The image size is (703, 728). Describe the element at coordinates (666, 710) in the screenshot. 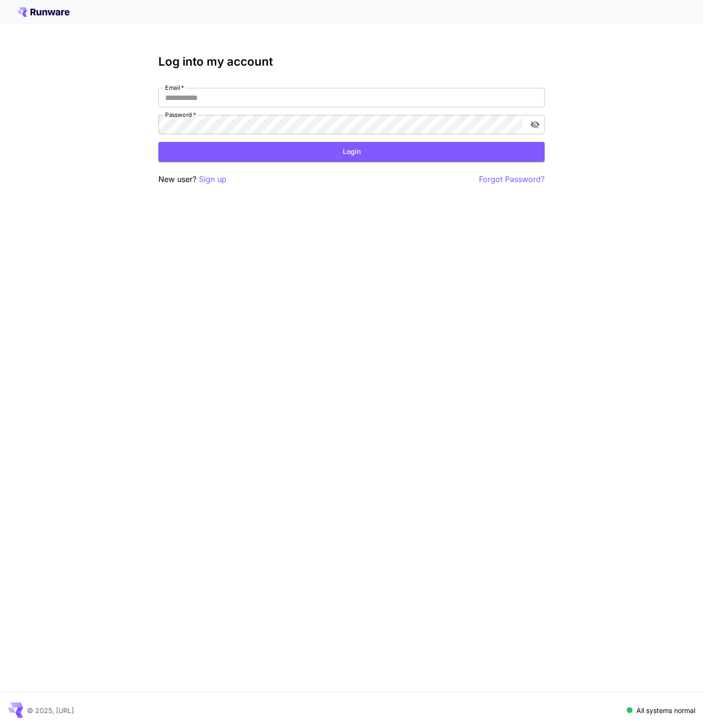

I see `p: All systems normal` at that location.